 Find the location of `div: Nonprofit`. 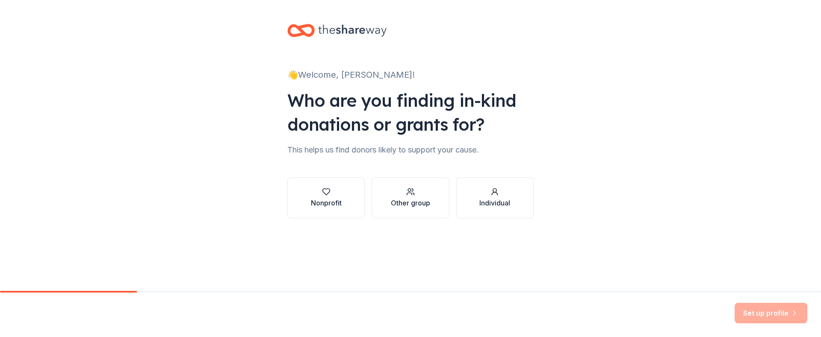

div: Nonprofit is located at coordinates (326, 203).